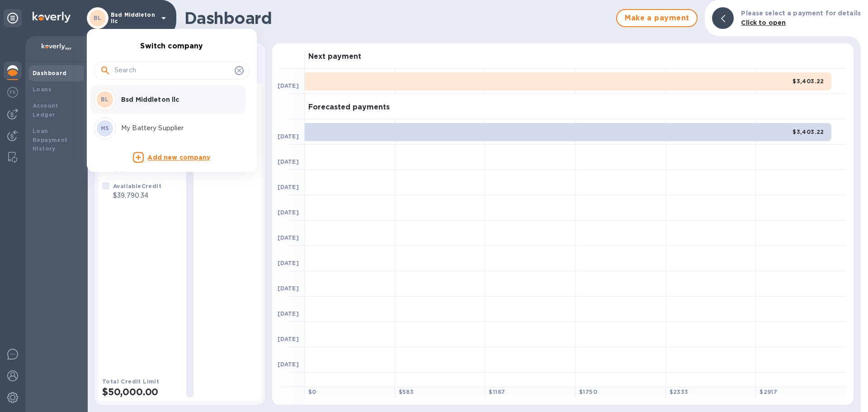  What do you see at coordinates (173, 71) in the screenshot?
I see `input: Search` at bounding box center [173, 71].